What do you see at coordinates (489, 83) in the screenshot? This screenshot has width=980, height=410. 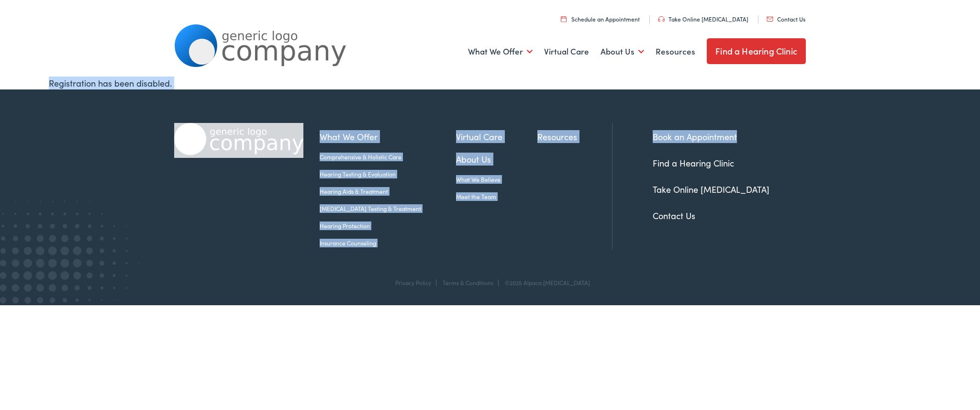 I see `div: Registration has been disabled.` at bounding box center [489, 83].